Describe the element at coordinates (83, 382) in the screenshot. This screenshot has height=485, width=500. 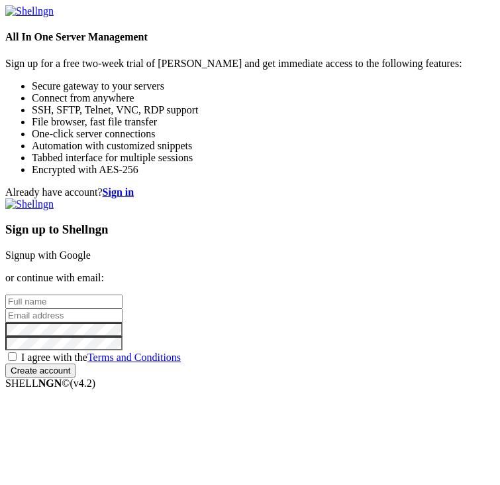
I see `span: 4.2.0` at that location.